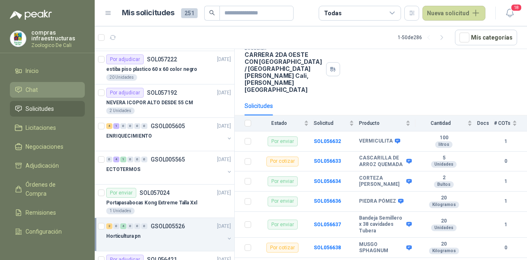 This screenshot has width=527, height=260. I want to click on span: Estado, so click(279, 123).